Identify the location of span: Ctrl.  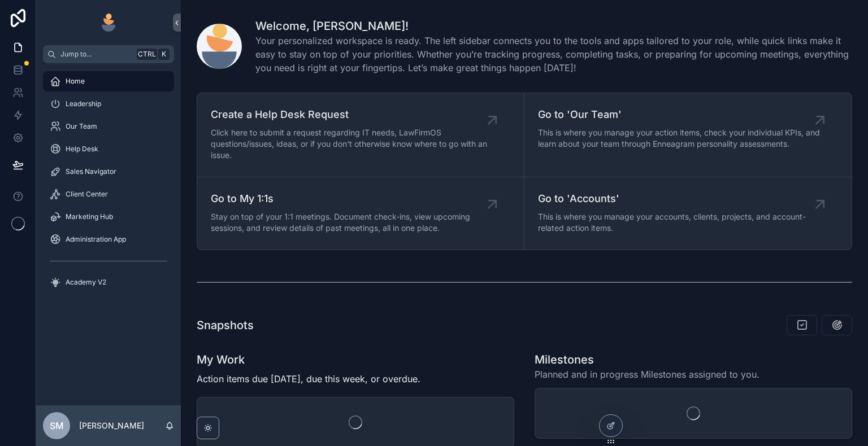
(147, 55).